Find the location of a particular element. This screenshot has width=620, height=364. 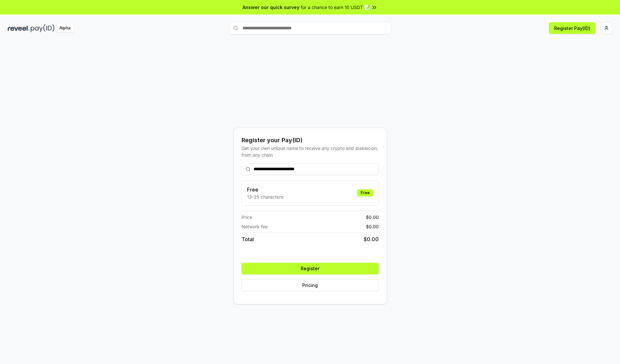

p: 13-25 characters is located at coordinates (265, 197).